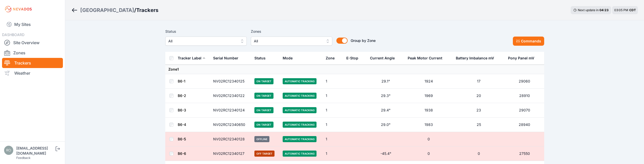 The height and width of the screenshot is (164, 644). I want to click on span: CDT, so click(632, 10).